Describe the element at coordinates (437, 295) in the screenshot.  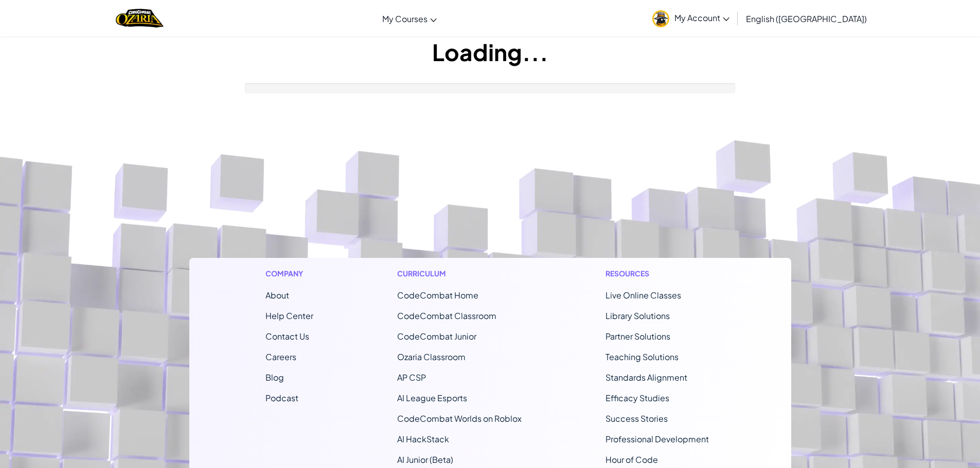
I see `span: CodeCombat Home` at that location.